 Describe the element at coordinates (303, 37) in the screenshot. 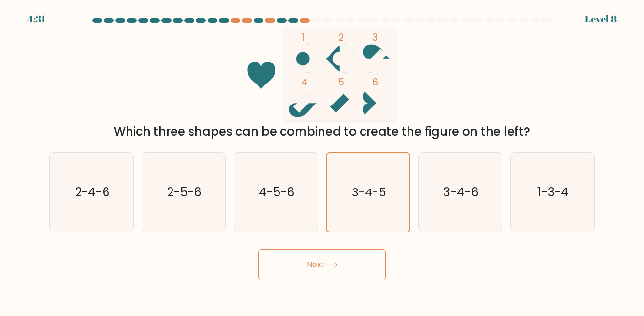

I see `tspan: 1` at that location.